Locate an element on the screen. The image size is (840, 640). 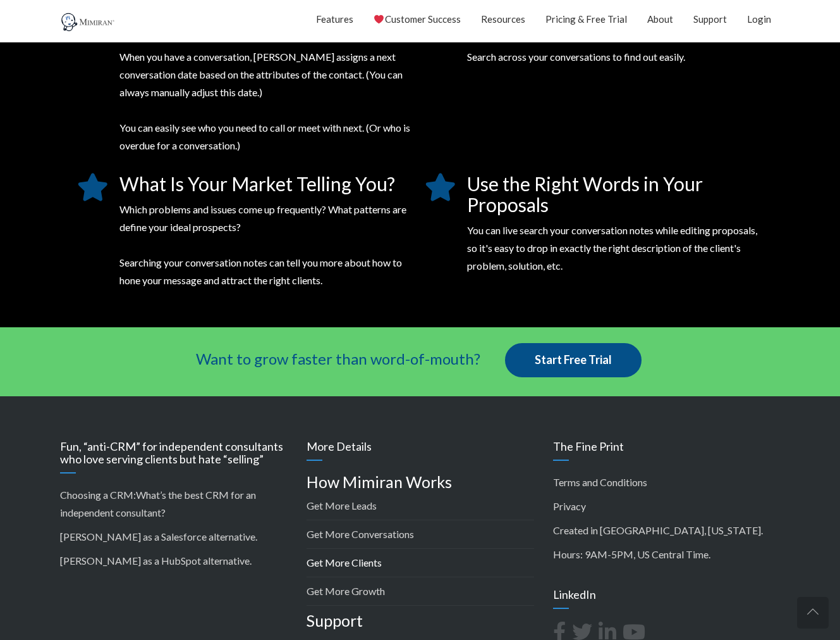
a: Get More Growth is located at coordinates (346, 590).